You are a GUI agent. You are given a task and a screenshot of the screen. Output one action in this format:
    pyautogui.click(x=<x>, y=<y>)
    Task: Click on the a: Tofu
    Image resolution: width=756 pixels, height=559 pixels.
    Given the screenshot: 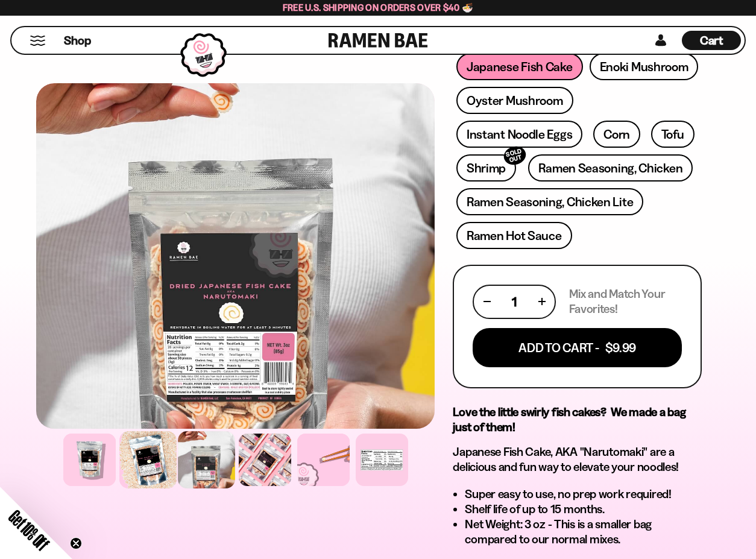 What is the action you would take?
    pyautogui.click(x=673, y=134)
    